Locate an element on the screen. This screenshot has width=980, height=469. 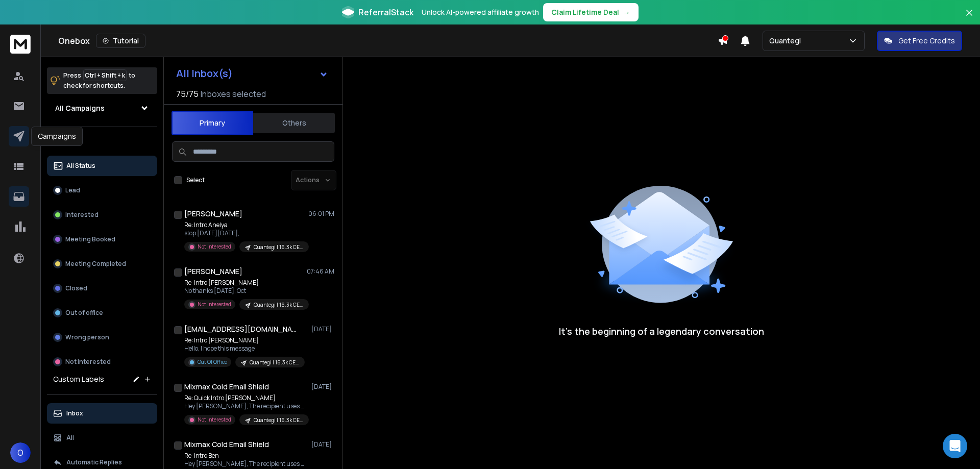
span: 75 / 75 is located at coordinates (187, 94).